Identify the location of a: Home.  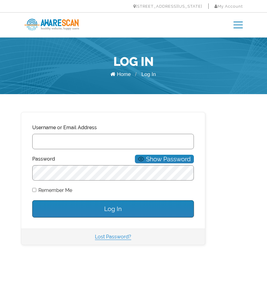
(120, 74).